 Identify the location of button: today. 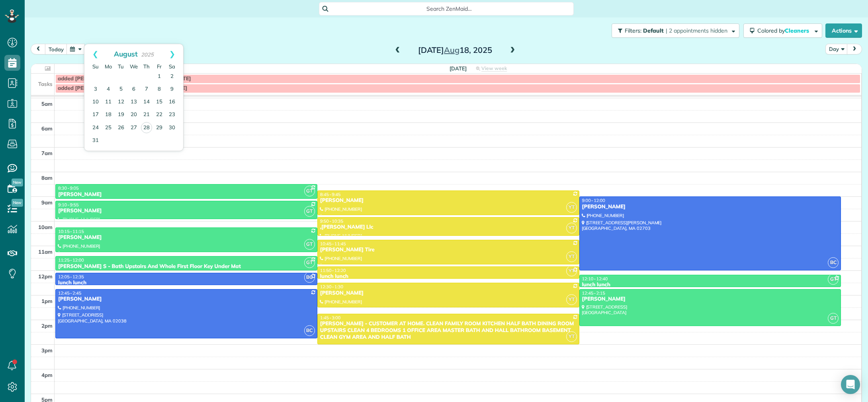
(56, 49).